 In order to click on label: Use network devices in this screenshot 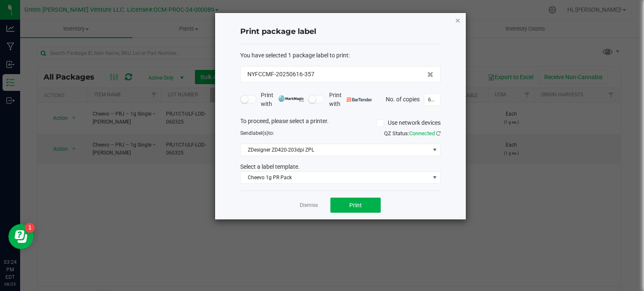, I will do `click(408, 123)`.